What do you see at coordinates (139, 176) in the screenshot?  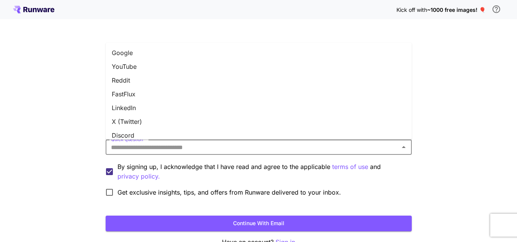 I see `p: privacy policy.` at bounding box center [139, 176].